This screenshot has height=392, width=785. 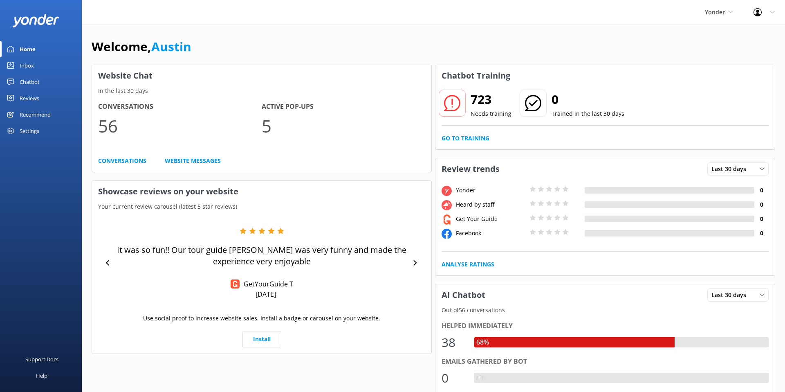 I want to click on p: 5, so click(x=344, y=126).